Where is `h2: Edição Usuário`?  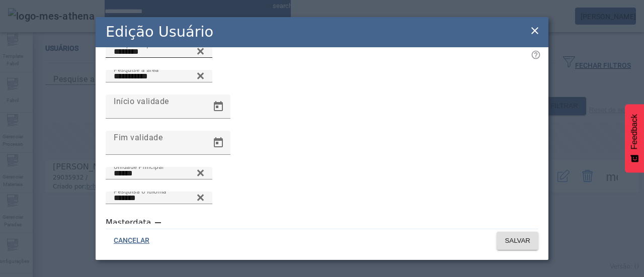
h2: Edição Usuário is located at coordinates (159, 32).